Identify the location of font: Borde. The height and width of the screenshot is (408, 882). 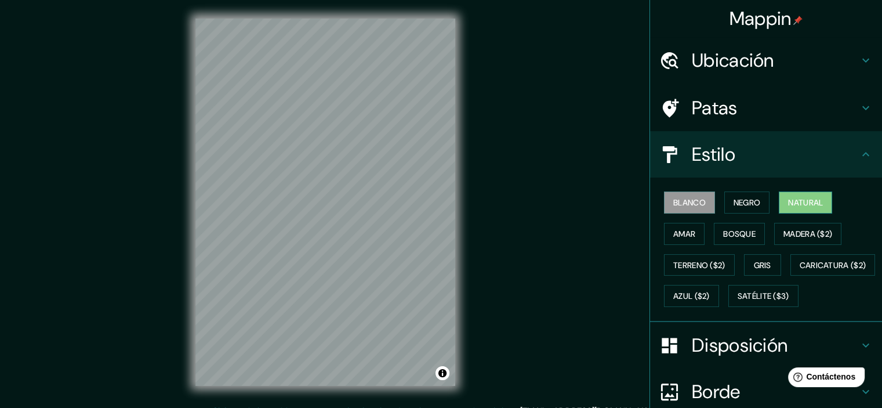
(716, 392).